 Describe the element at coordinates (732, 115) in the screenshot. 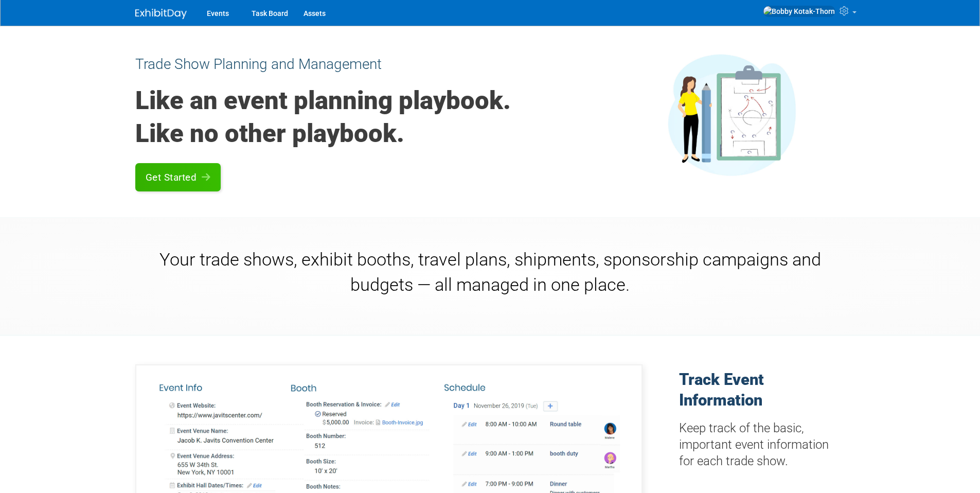

I see `img: Trade Show Planning Playbook` at that location.